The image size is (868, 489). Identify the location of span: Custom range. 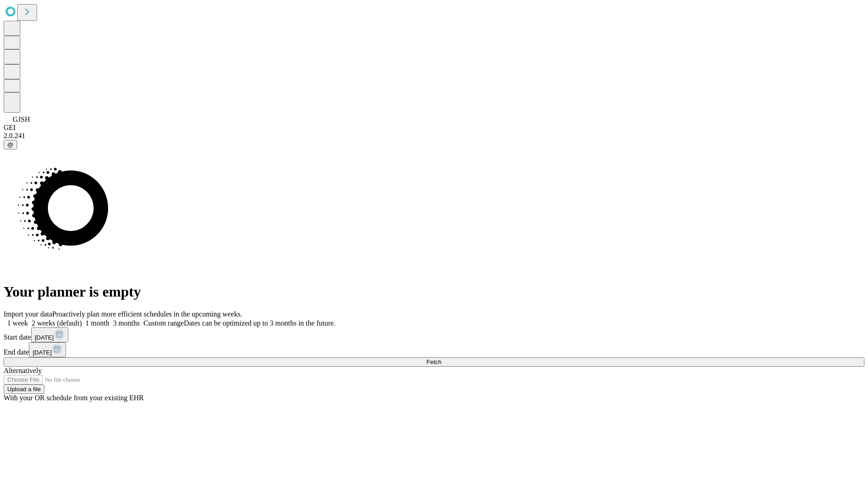
(164, 323).